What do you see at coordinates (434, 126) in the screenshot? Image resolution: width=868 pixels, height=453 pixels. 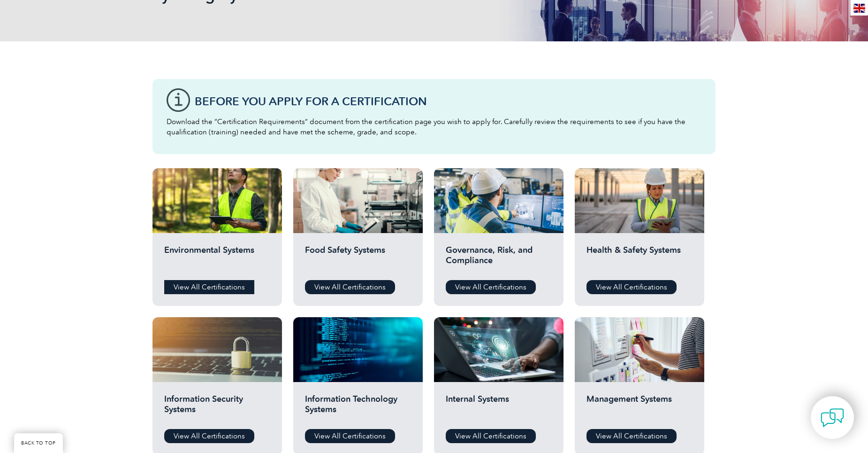 I see `p: Download the “Certification Requirements” document from the certification page you wish to apply ...` at bounding box center [434, 126].